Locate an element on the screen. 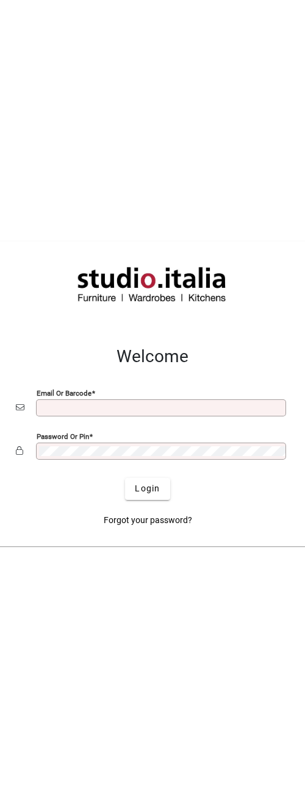  span: Login is located at coordinates (147, 488).